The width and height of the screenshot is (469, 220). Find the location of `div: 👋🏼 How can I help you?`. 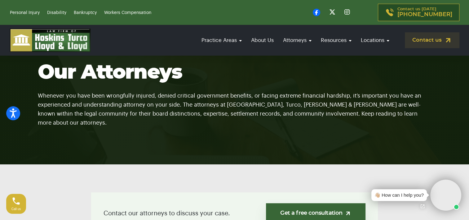

div: 👋🏼 How can I help you? is located at coordinates (399, 195).